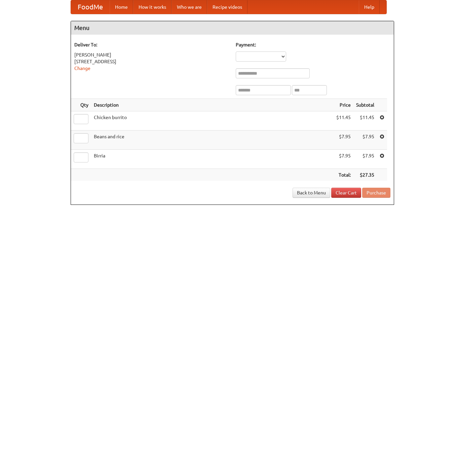  What do you see at coordinates (343, 175) in the screenshot?
I see `th: Total:` at bounding box center [343, 175].